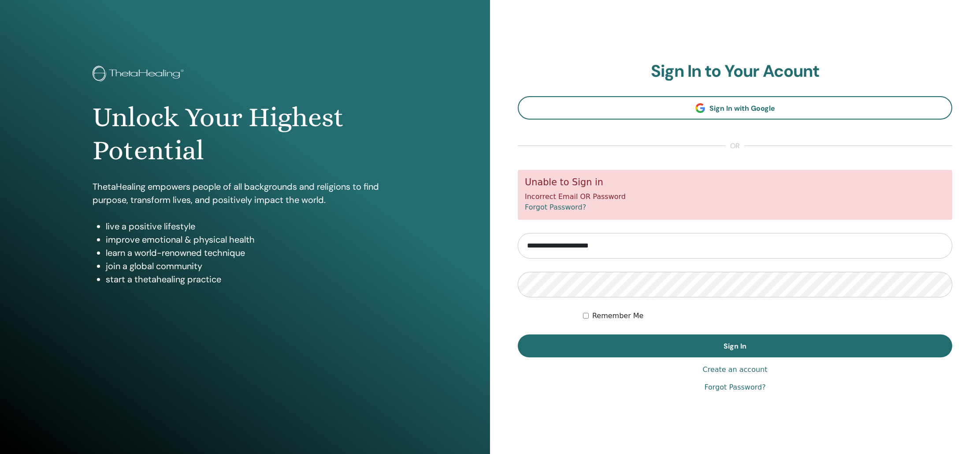 This screenshot has width=980, height=454. I want to click on h5: Unable to Sign in, so click(736, 182).